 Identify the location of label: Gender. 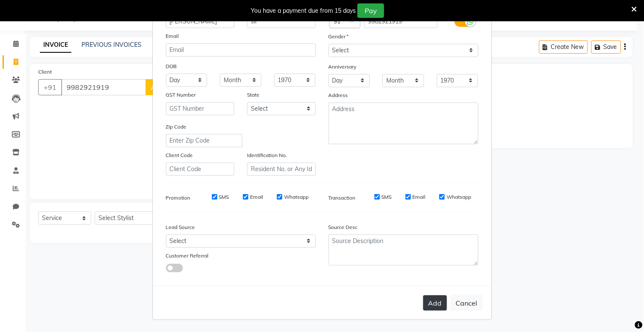
(339, 36).